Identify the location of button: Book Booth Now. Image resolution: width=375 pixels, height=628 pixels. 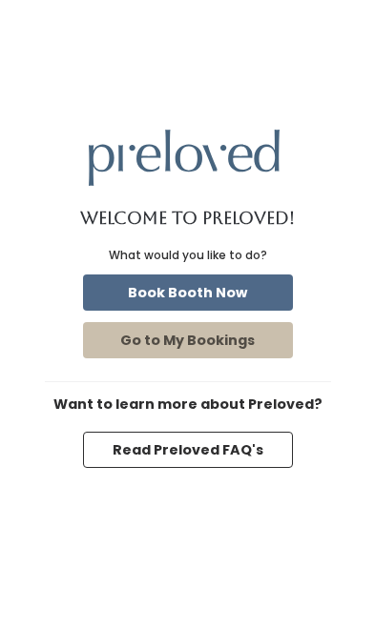
(188, 293).